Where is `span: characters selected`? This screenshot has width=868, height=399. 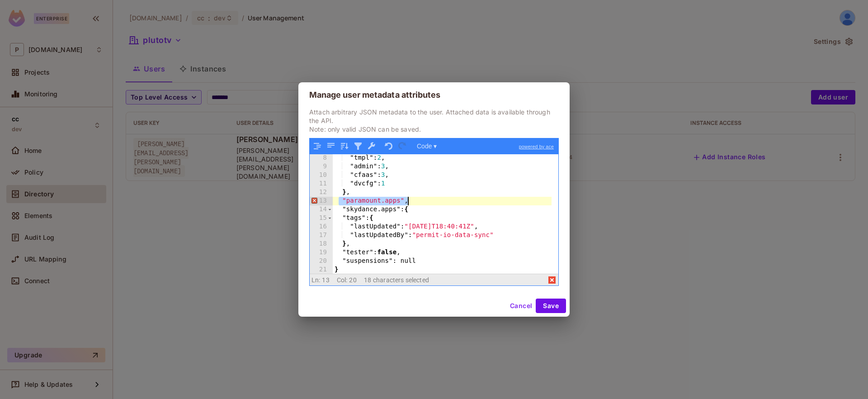 span: characters selected is located at coordinates (401, 280).